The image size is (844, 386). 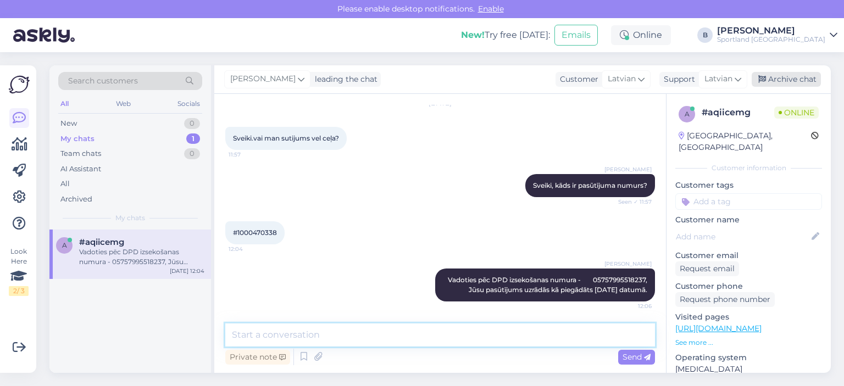 What do you see at coordinates (748, 255) in the screenshot?
I see `p: Customer email` at bounding box center [748, 255].